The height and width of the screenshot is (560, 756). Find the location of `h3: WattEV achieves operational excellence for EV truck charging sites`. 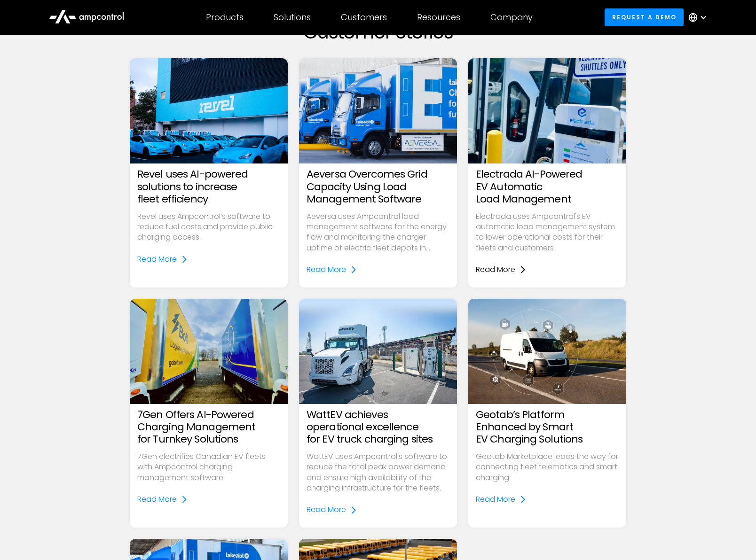

h3: WattEV achieves operational excellence for EV truck charging sites is located at coordinates (378, 427).